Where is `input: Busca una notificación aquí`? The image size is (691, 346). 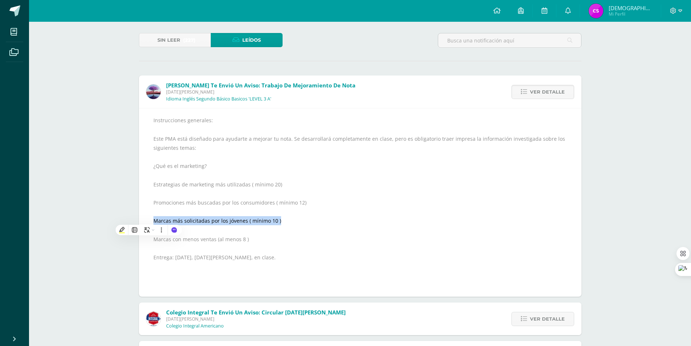 input: Busca una notificación aquí is located at coordinates (509, 40).